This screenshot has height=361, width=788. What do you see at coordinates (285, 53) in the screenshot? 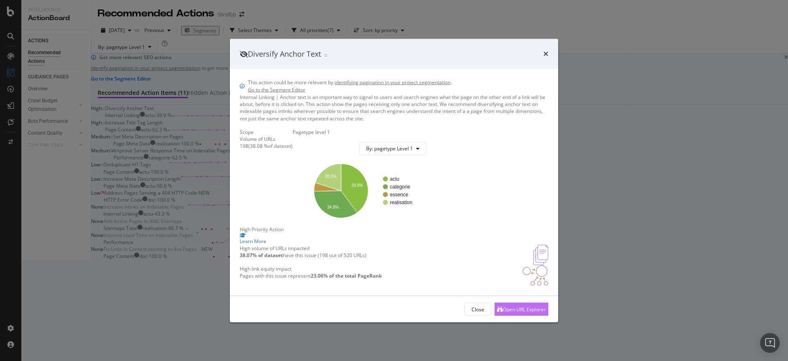
I see `span: Diversify Anchor Text` at bounding box center [285, 53].